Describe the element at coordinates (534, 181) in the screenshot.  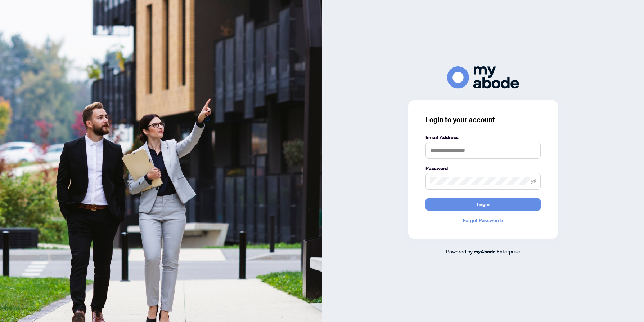
I see `span: eye-invisible` at that location.